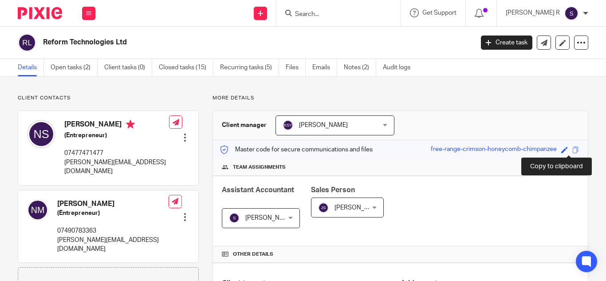 The image size is (606, 281). I want to click on span: Team assignments, so click(259, 167).